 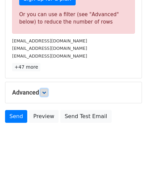 I want to click on div: Chat Widget, so click(x=130, y=162).